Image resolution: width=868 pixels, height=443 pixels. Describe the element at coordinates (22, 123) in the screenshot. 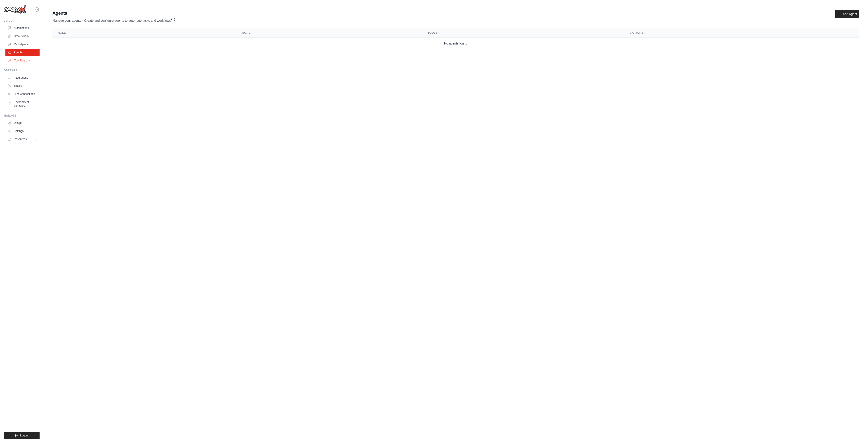

I see `a: Usage` at that location.